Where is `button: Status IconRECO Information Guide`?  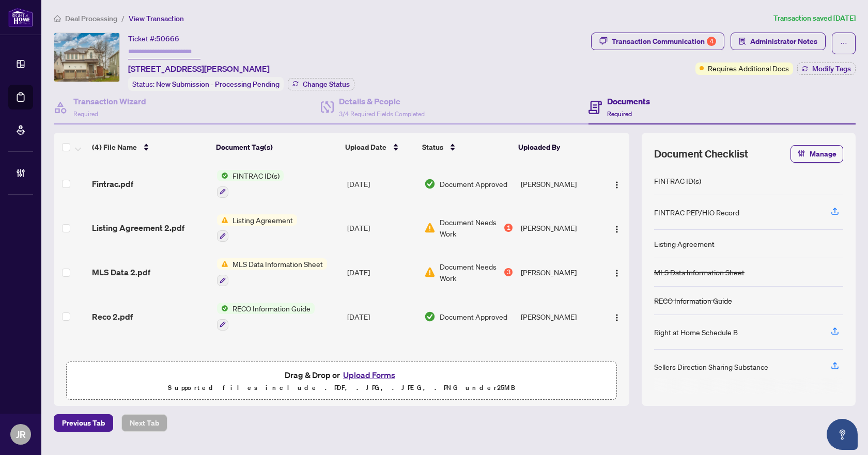 button: Status IconRECO Information Guide is located at coordinates (266, 316).